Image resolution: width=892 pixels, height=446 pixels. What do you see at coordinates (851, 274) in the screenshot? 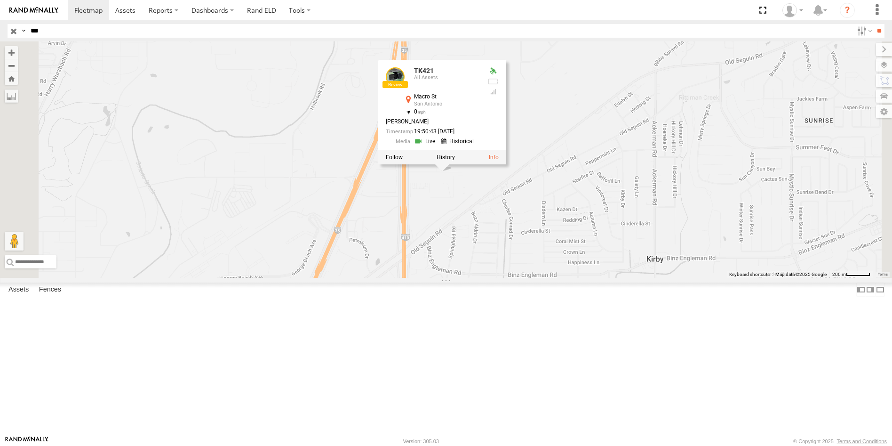
I see `button: Map Scale: 200 m per 48 pixels` at bounding box center [851, 274].